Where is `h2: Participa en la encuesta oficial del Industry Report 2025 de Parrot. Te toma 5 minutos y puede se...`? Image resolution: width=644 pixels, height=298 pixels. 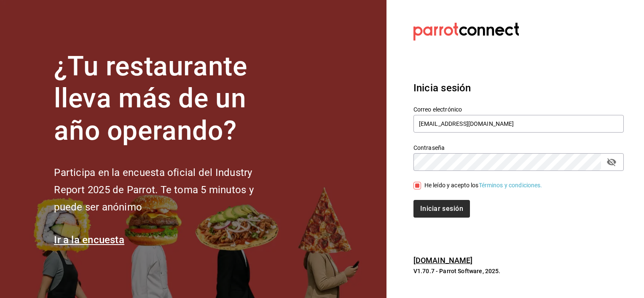
h2: Participa en la encuesta oficial del Industry Report 2025 de Parrot. Te toma 5 minutos y puede se... is located at coordinates (168, 190).